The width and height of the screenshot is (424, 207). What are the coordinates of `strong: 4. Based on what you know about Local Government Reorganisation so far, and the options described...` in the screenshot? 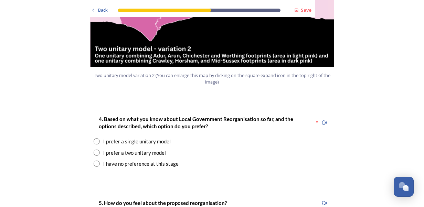 It's located at (197, 123).